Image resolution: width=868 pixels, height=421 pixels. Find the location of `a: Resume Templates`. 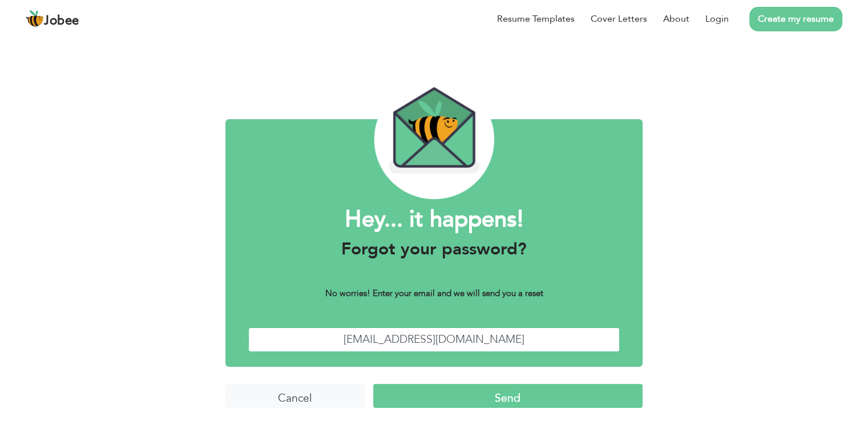

a: Resume Templates is located at coordinates (536, 19).